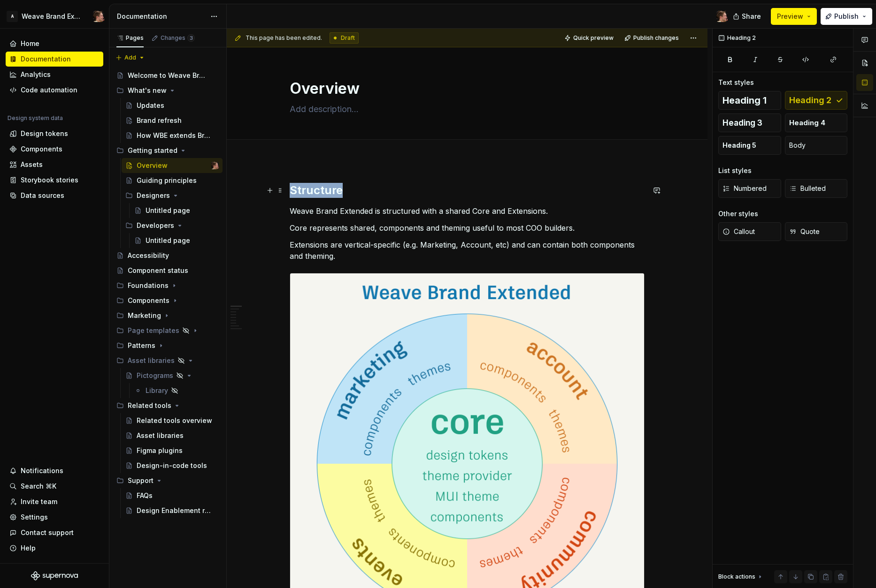 The width and height of the screenshot is (876, 588). Describe the element at coordinates (177, 38) in the screenshot. I see `div: Changes` at that location.